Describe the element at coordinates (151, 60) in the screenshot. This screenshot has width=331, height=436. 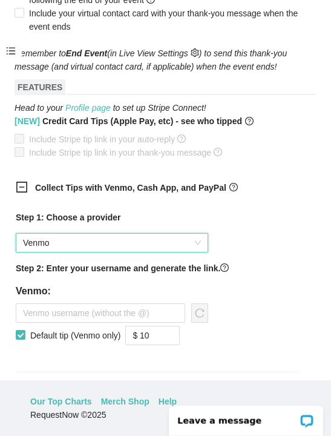
I see `i: Remember to (in Live View Settings ) to send this thank-you message (and virtual contact card, if...` at that location.